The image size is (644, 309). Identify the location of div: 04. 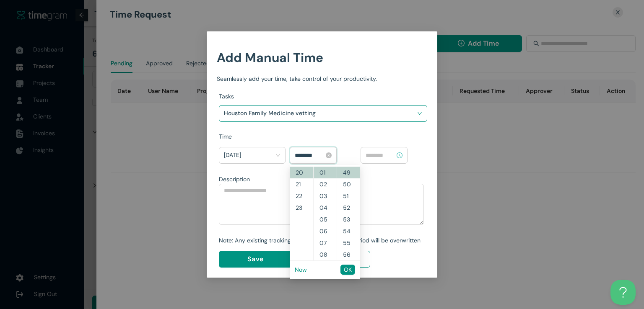
(325, 208).